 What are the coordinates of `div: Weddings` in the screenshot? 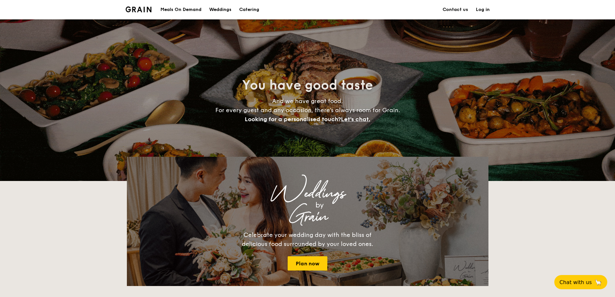 It's located at (308, 193).